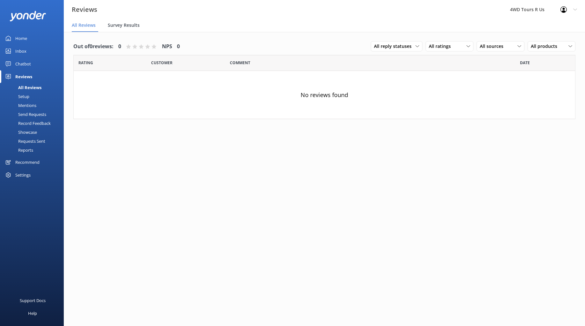  I want to click on div: Reports, so click(19, 150).